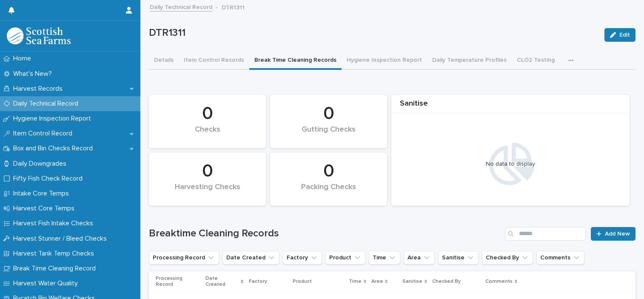 The height and width of the screenshot is (299, 644). Describe the element at coordinates (251, 257) in the screenshot. I see `button: Date Created` at that location.